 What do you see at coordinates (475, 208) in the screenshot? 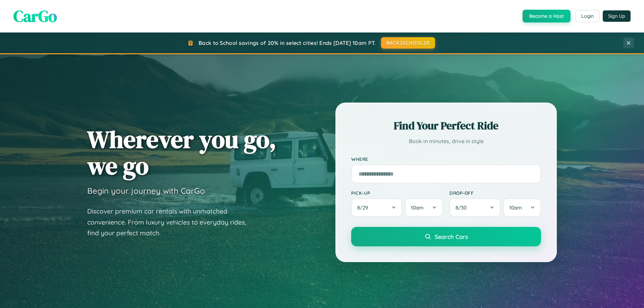
I see `button: 8/30` at bounding box center [475, 208].